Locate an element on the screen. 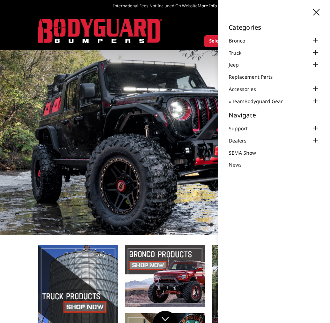 The image size is (330, 323). a: #TeamBodyguard Gear is located at coordinates (260, 101).